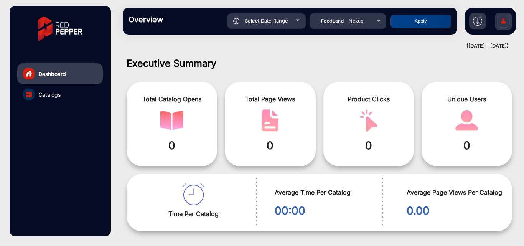 The image size is (524, 246). Describe the element at coordinates (29, 74) in the screenshot. I see `img: home` at that location.